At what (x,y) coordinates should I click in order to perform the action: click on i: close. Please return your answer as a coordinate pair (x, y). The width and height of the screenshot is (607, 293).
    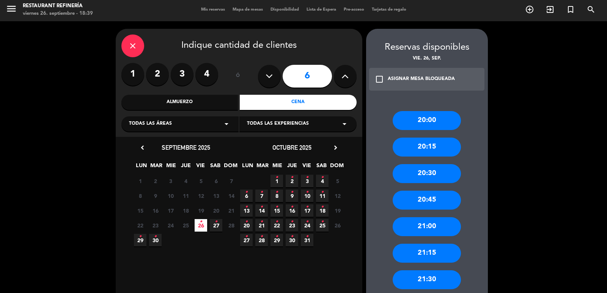
    Looking at the image, I should click on (133, 46).